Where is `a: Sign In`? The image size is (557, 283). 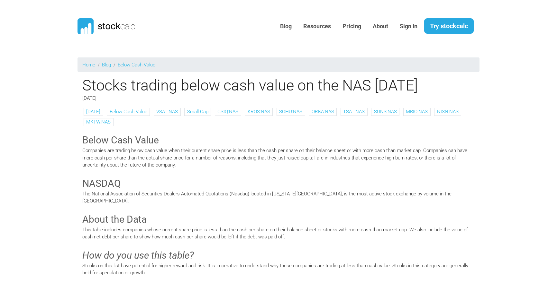
a: Sign In is located at coordinates (408, 26).